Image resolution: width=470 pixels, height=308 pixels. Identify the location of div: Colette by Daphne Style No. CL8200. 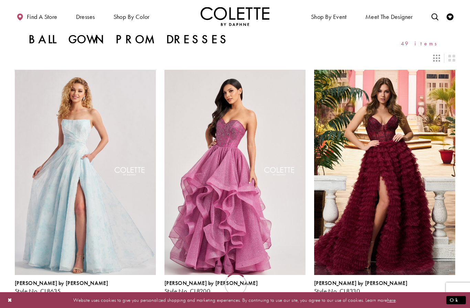
(211, 288).